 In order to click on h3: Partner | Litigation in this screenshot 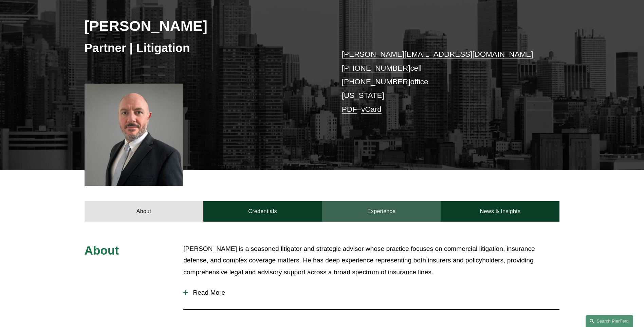, I will do `click(203, 48)`.